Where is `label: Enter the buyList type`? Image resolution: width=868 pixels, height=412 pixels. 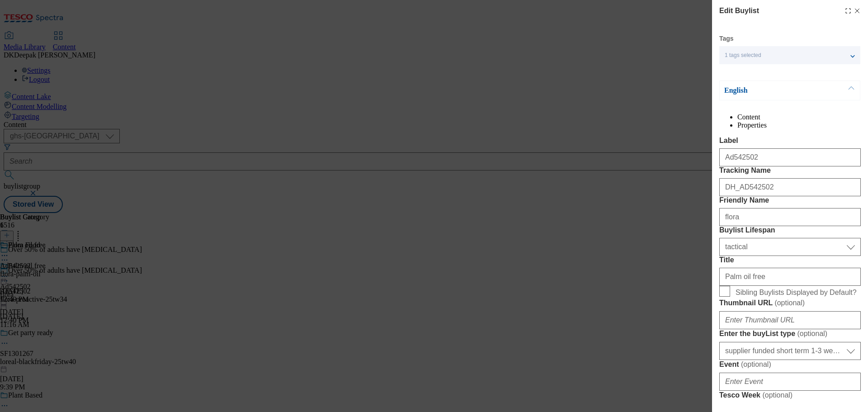
label: Enter the buyList type is located at coordinates (790, 333).